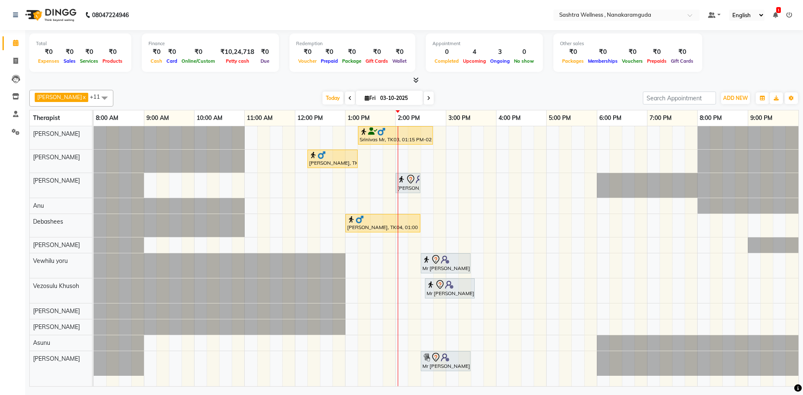 Image resolution: width=803 pixels, height=395 pixels. What do you see at coordinates (310, 118) in the screenshot?
I see `a: 12:00 PM` at bounding box center [310, 118].